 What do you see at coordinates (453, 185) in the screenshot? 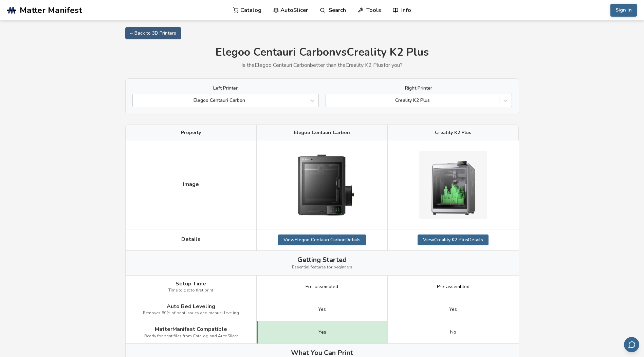
I see `img: Creality K2 Plus` at bounding box center [453, 185].